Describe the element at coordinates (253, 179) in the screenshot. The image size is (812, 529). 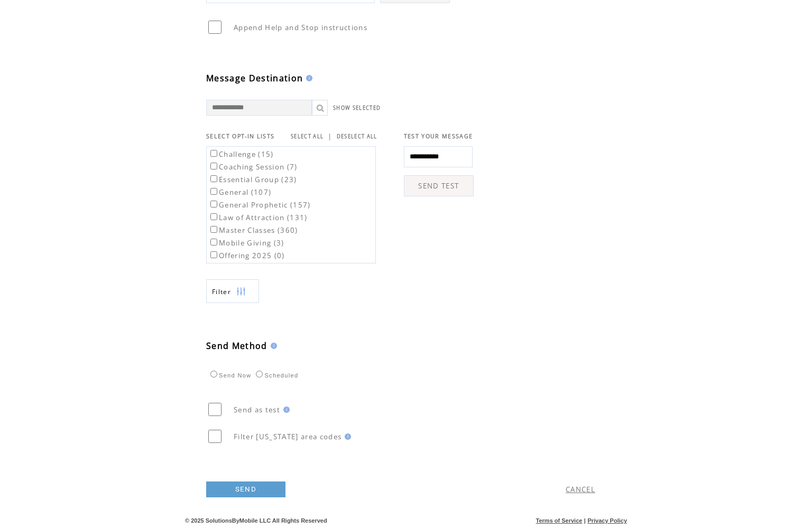
I see `label: Essential Group (23)` at that location.